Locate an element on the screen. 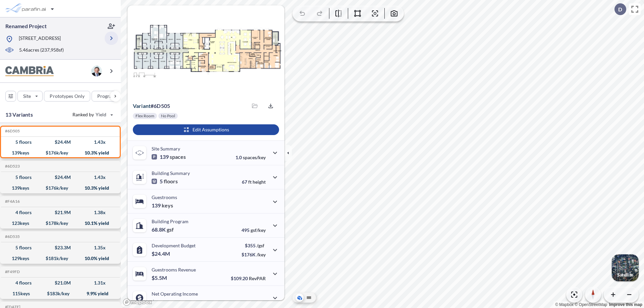 This screenshot has height=308, width=644. p: Renamed Project is located at coordinates (26, 26).